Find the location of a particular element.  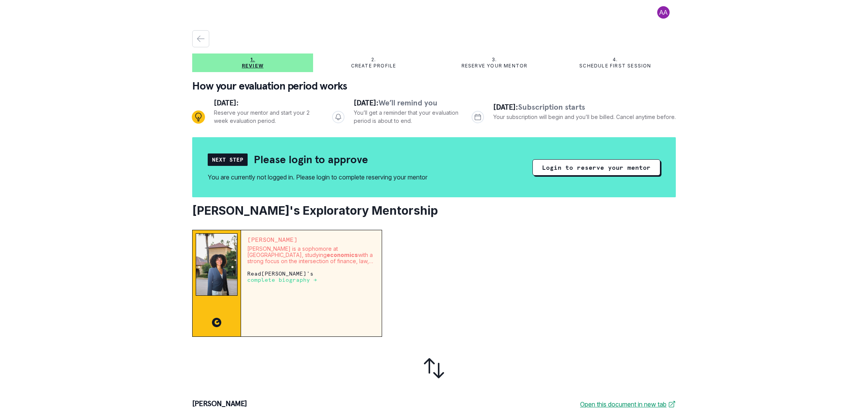

button: profile picture is located at coordinates (663, 12).